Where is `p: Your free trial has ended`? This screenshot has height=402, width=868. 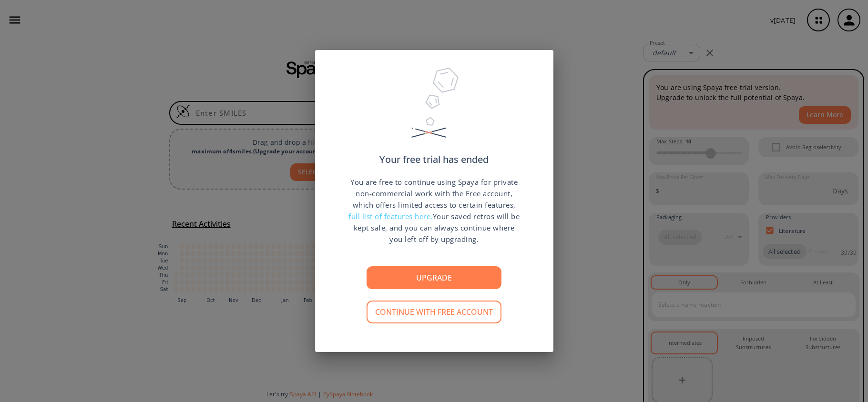 p: Your free trial has ended is located at coordinates (434, 160).